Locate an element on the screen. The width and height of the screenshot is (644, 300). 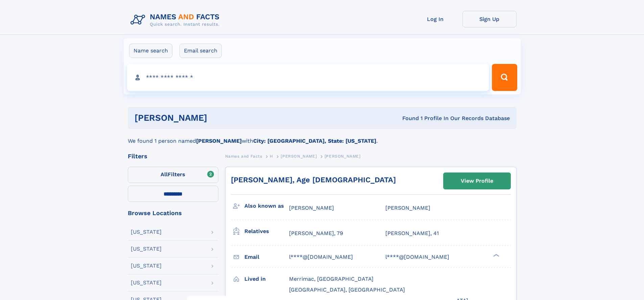
div: We found 1 person named with . is located at coordinates (322, 137).